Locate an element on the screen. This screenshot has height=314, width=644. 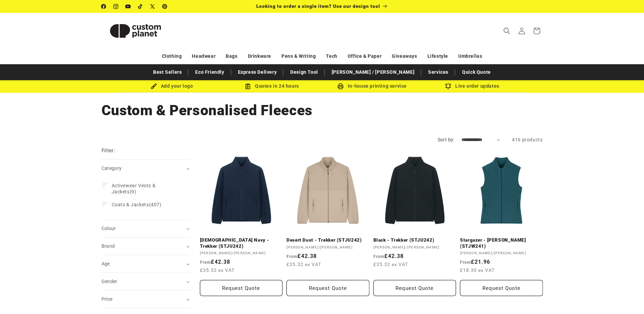
span: Brand is located at coordinates (108, 246).